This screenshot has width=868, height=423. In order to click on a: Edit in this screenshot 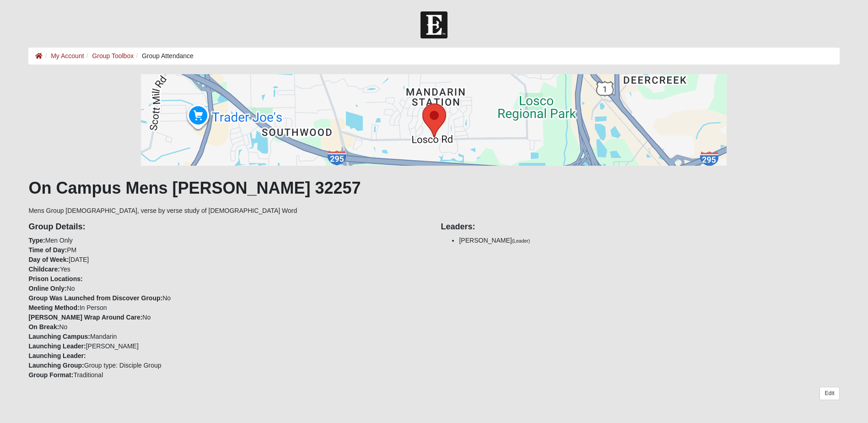, I will do `click(830, 393)`.